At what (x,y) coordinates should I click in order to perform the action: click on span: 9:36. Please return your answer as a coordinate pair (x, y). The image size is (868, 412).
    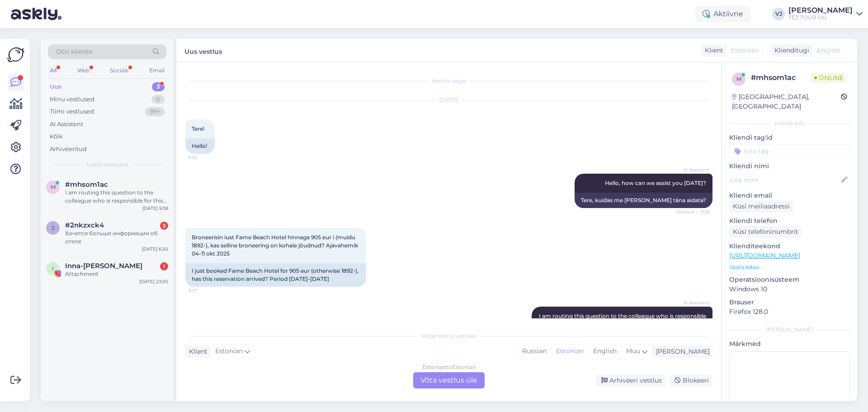
    Looking at the image, I should click on (205, 157).